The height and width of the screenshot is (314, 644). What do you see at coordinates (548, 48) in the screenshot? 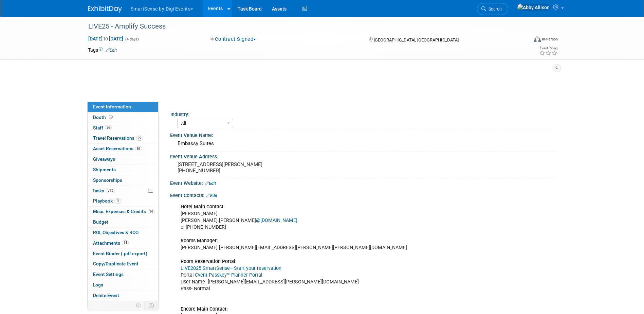
I see `div: Event Rating` at bounding box center [548, 48].